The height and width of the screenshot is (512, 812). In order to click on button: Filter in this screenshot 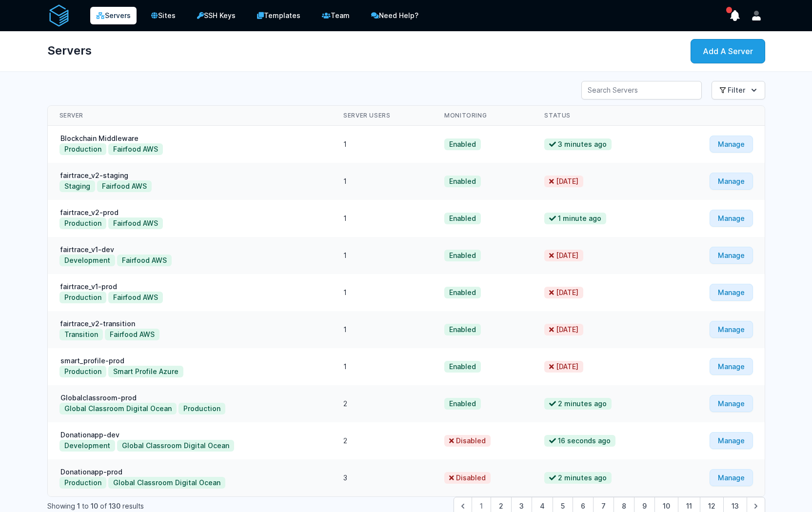, I will do `click(738, 90)`.